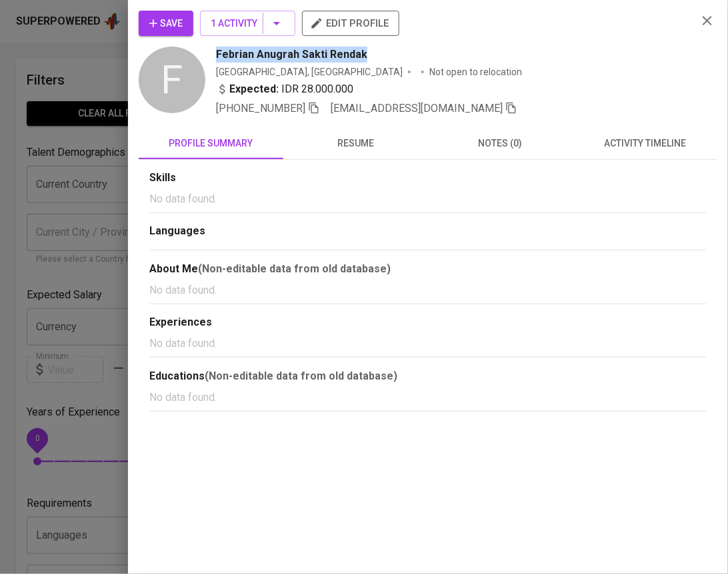 The width and height of the screenshot is (728, 574). What do you see at coordinates (166, 24) in the screenshot?
I see `button: Save` at bounding box center [166, 24].